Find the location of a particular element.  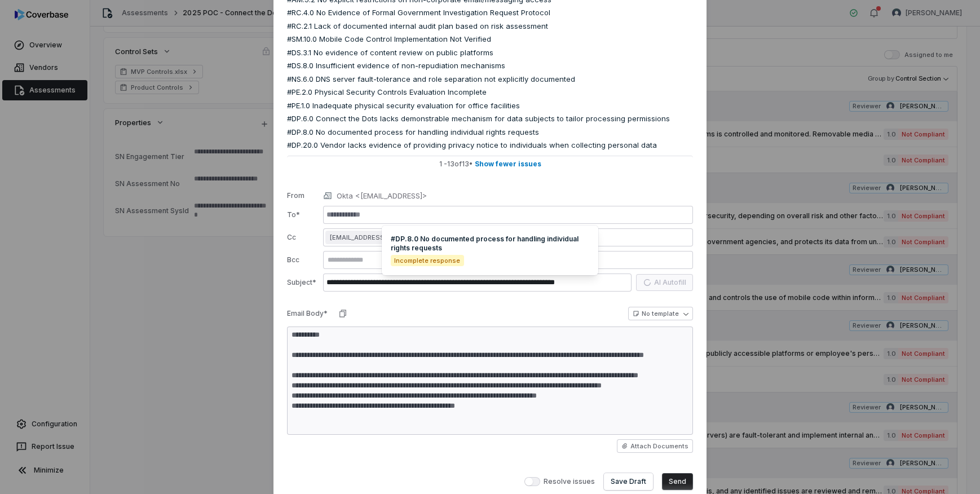

span: #DS.3.1 No evidence of content review on public platforms is located at coordinates (390, 53).